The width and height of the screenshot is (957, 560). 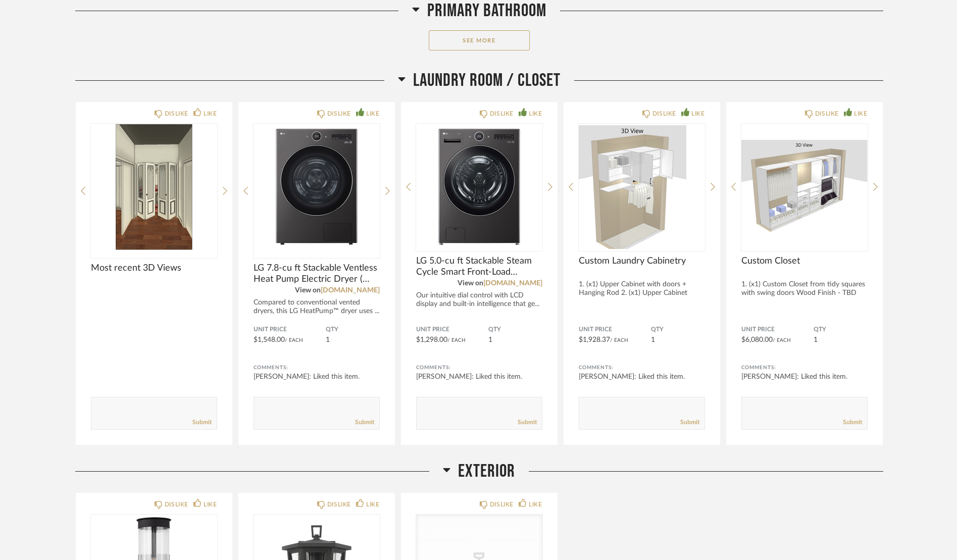 I want to click on button: See More, so click(x=479, y=41).